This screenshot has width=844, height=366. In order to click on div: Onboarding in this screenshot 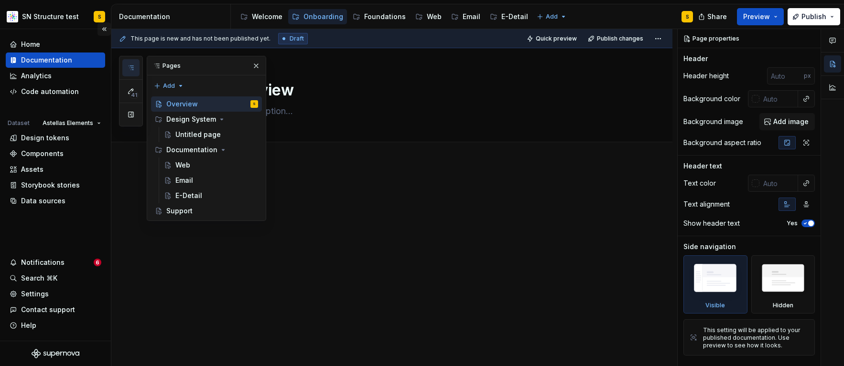, I will do `click(323, 17)`.